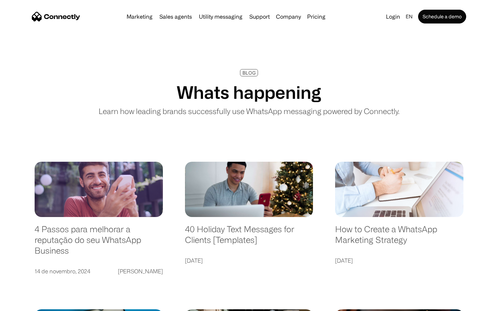 This screenshot has width=498, height=311. I want to click on a: home, so click(56, 17).